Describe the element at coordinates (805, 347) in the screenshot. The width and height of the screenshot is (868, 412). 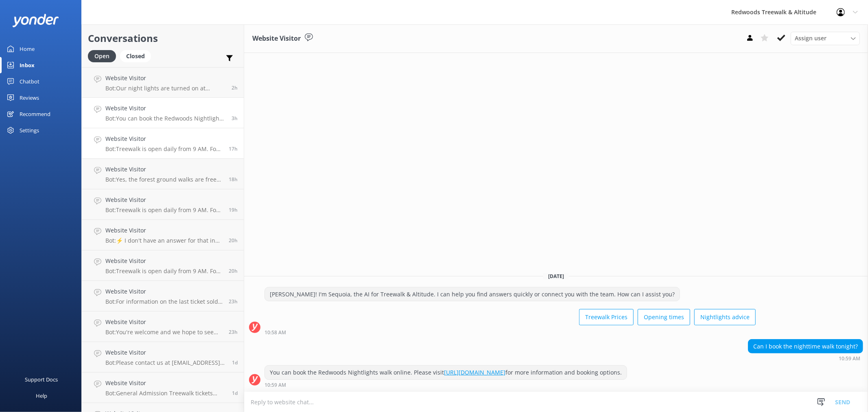
I see `div: Can I book the nighttime walk tonight?` at that location.